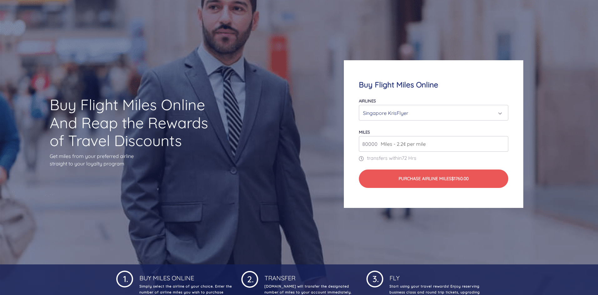 The image size is (598, 295). Describe the element at coordinates (431, 113) in the screenshot. I see `div: Singapore KrisFlyer` at that location.